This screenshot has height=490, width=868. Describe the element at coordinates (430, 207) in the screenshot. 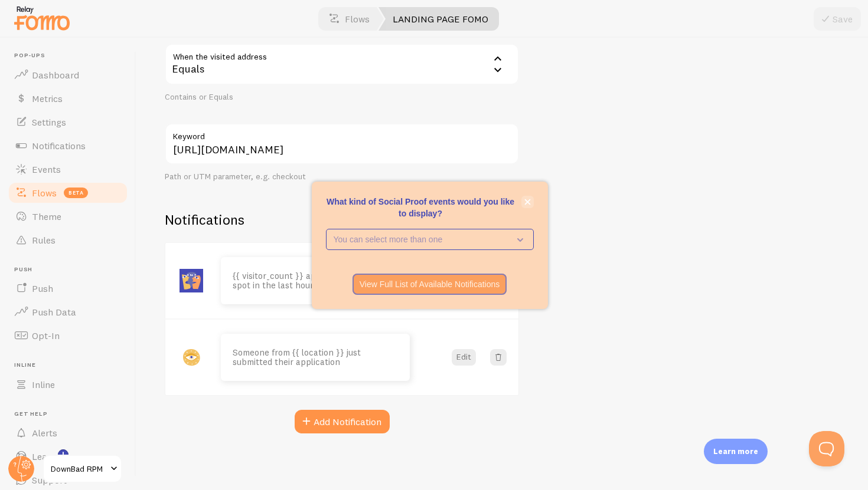

I see `p: What kind of Social Proof events would you like to display?` at that location.